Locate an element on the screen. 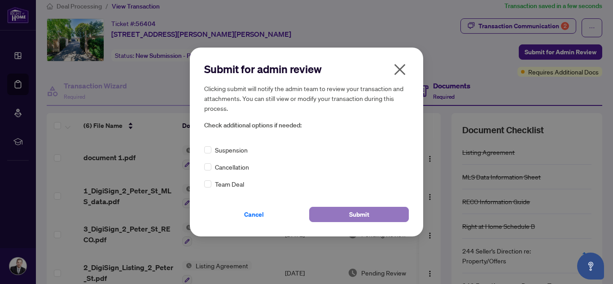 The width and height of the screenshot is (613, 284). h2: Submit for admin review is located at coordinates (306, 69).